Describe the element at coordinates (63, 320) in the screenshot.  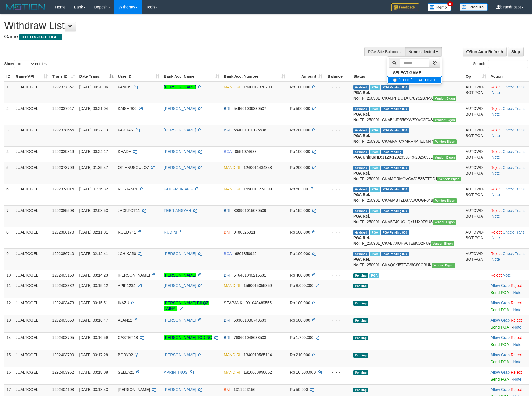
I see `span: 1292403659` at that location.